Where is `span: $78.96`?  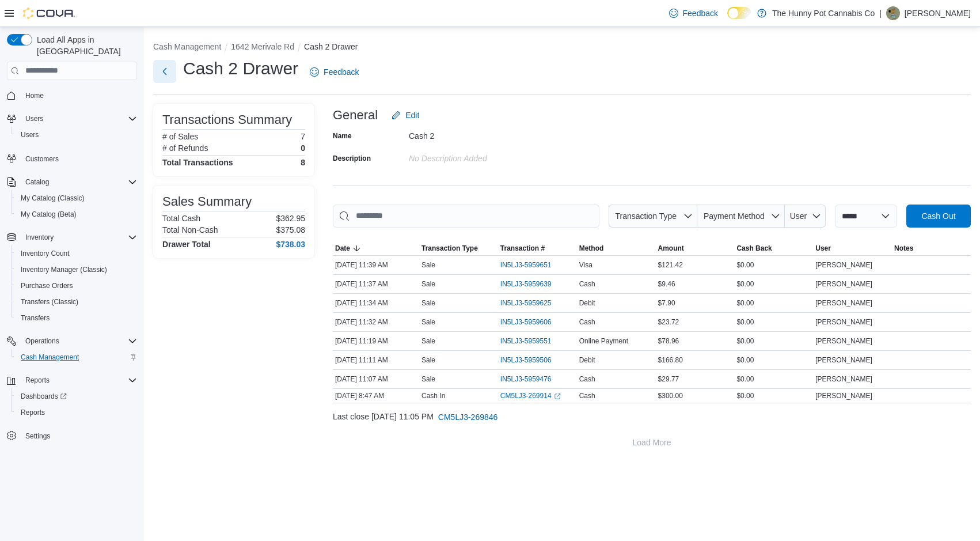 span: $78.96 is located at coordinates (669, 341).